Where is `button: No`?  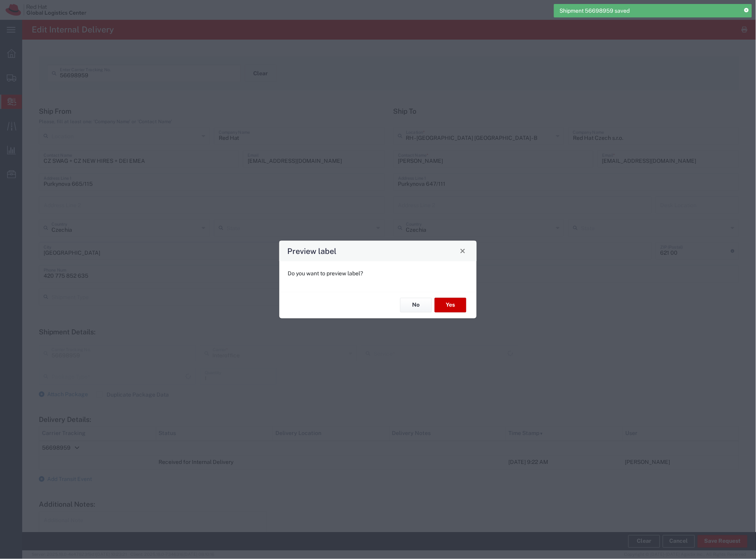 button: No is located at coordinates (417, 305).